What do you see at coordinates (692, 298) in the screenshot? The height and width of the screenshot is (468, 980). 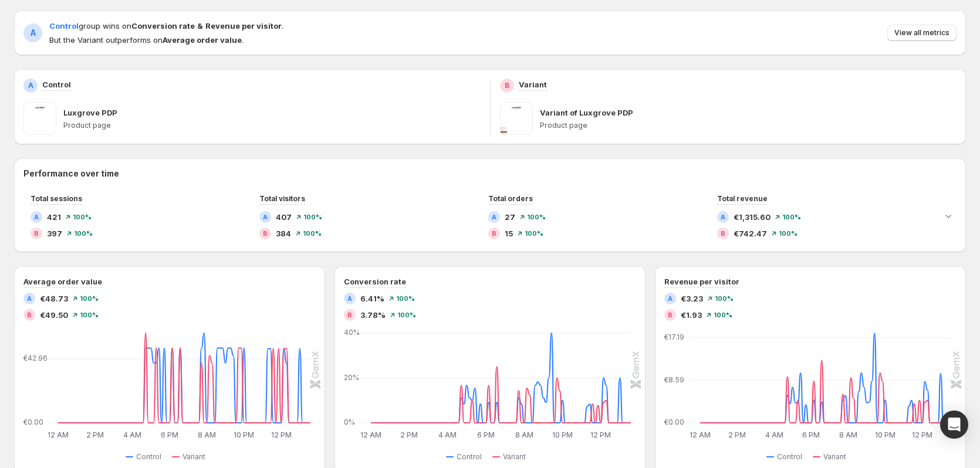 I see `span: €3.23` at bounding box center [692, 298].